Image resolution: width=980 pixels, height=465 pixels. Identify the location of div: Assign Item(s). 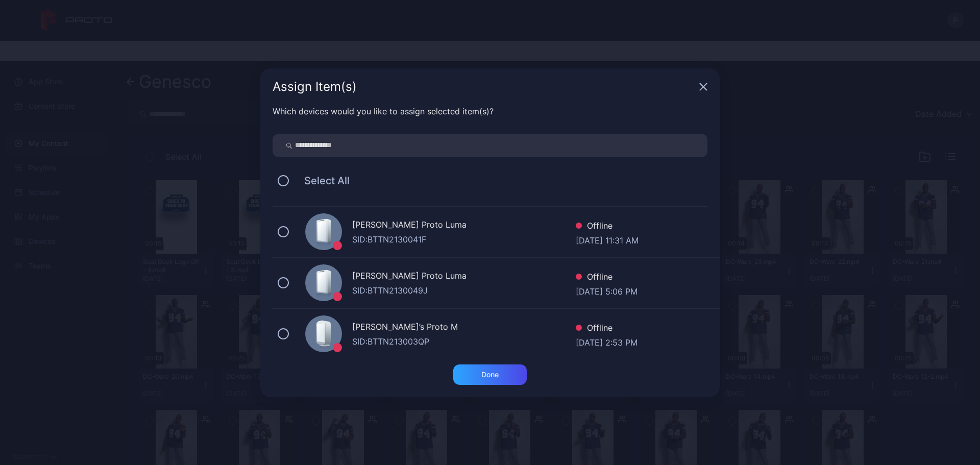
(484, 87).